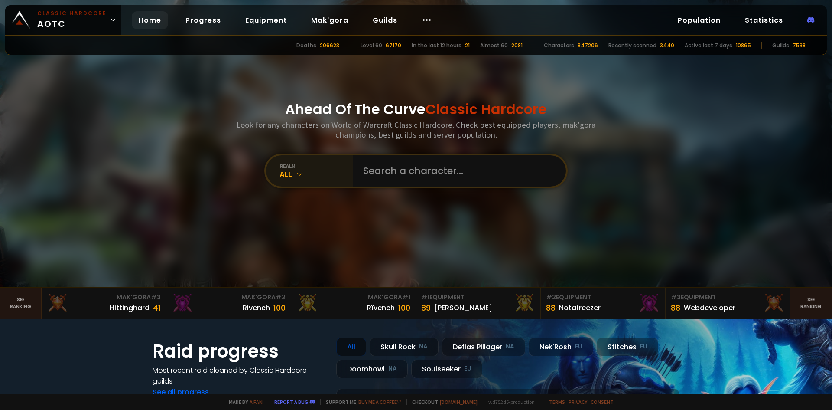 The width and height of the screenshot is (832, 410). I want to click on a: a fan, so click(256, 401).